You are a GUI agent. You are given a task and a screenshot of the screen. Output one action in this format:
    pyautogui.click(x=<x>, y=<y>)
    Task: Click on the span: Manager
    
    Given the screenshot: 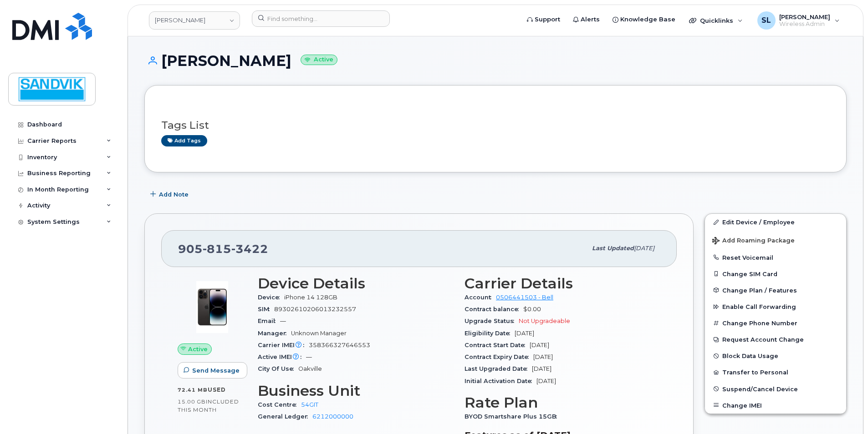 What is the action you would take?
    pyautogui.click(x=274, y=333)
    